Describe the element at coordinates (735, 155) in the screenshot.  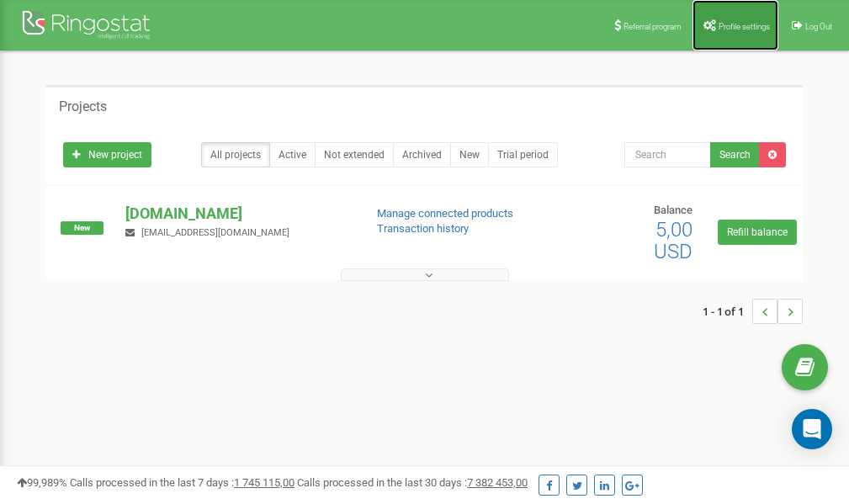
I see `button: Search` at that location.